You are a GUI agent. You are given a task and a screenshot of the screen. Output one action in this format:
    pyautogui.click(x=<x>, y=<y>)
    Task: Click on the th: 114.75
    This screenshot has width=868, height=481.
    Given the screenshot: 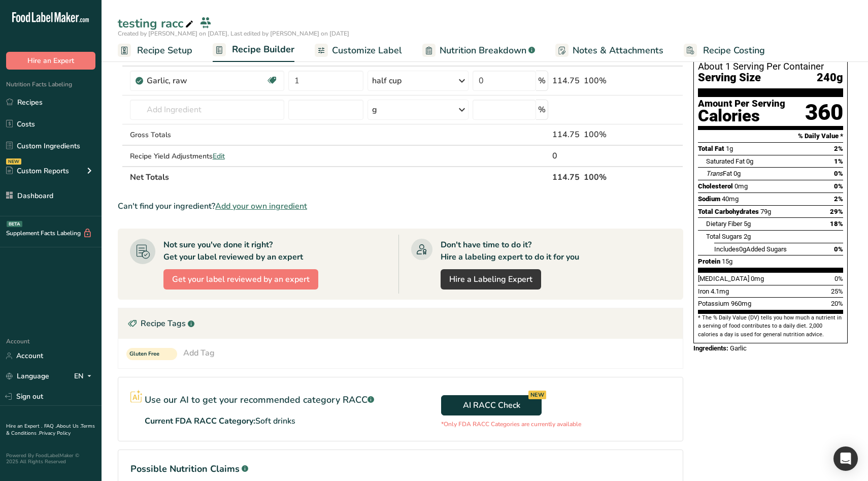 What is the action you would take?
    pyautogui.click(x=566, y=177)
    